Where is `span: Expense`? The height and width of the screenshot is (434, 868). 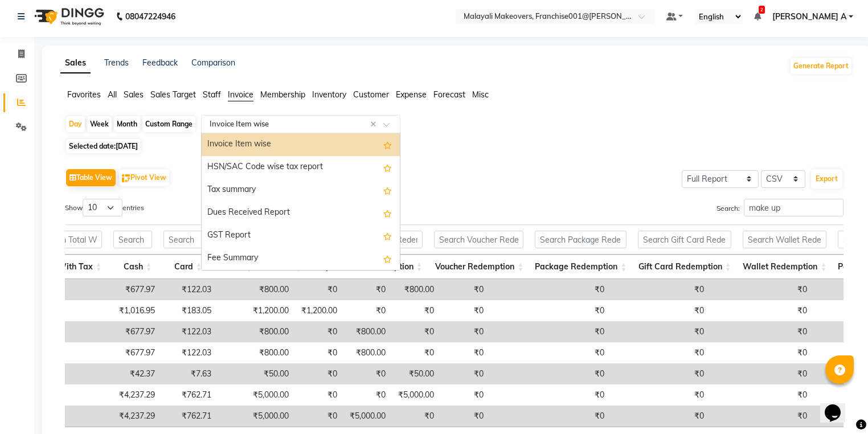 span: Expense is located at coordinates (411, 94).